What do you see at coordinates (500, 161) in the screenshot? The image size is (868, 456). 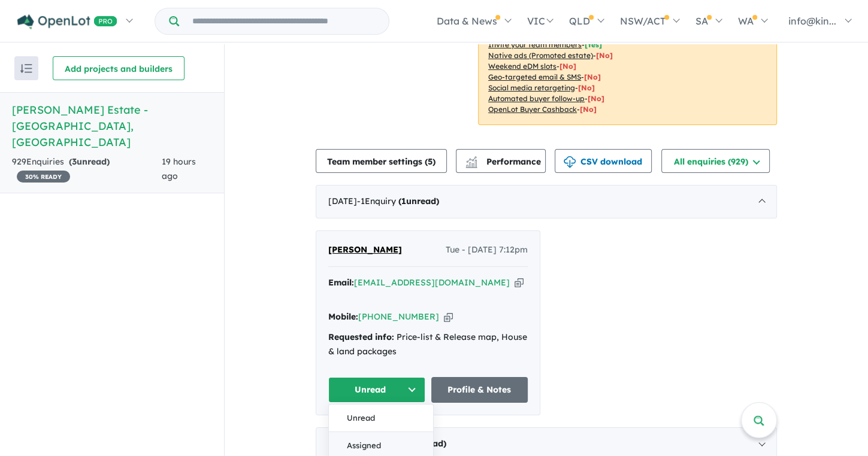 I see `button: Performance` at bounding box center [500, 161].